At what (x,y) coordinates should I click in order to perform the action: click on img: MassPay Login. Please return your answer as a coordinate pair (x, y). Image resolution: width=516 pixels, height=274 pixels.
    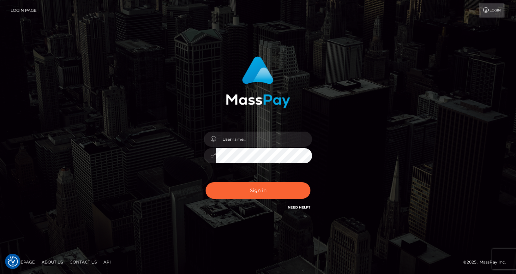
    Looking at the image, I should click on (258, 82).